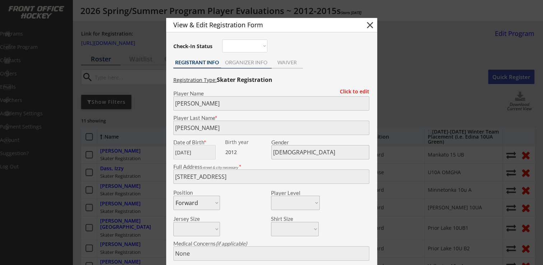 This screenshot has height=265, width=543. What do you see at coordinates (247, 142) in the screenshot?
I see `div: Birth year` at bounding box center [247, 142].